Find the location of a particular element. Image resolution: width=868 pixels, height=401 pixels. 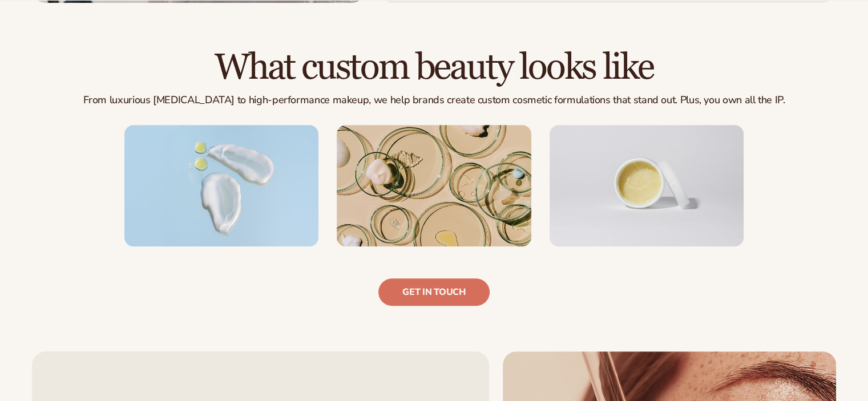

img: White jar of balm. is located at coordinates (646, 185).